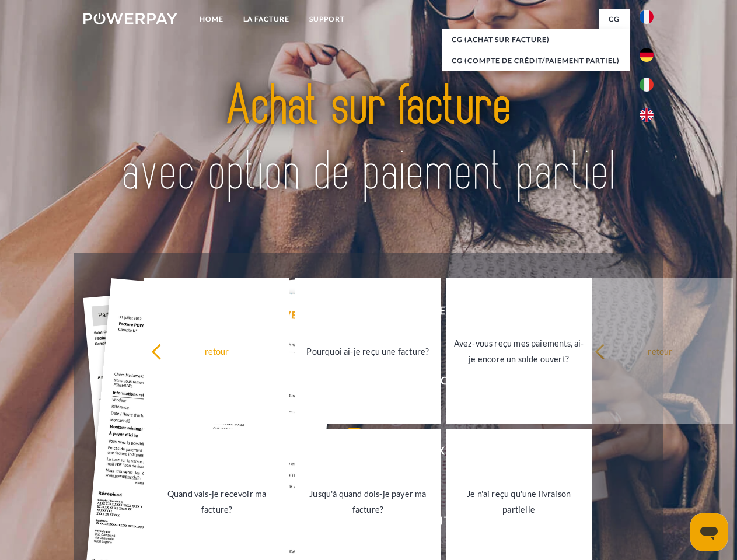 The width and height of the screenshot is (737, 560). I want to click on img: logo-powerpay-white.svg, so click(130, 18).